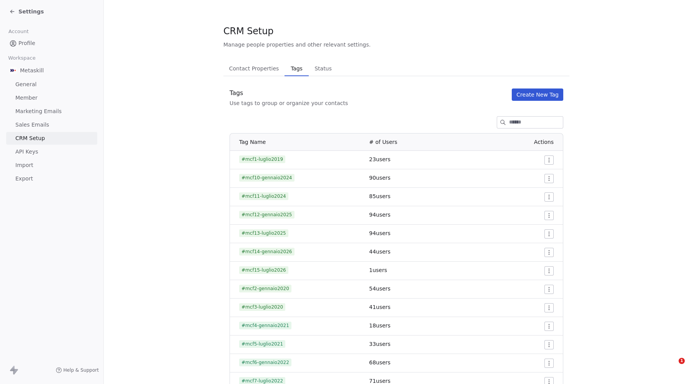 The width and height of the screenshot is (689, 384). What do you see at coordinates (297, 45) in the screenshot?
I see `span: Manage people properties and other relevant settings.` at bounding box center [297, 45].